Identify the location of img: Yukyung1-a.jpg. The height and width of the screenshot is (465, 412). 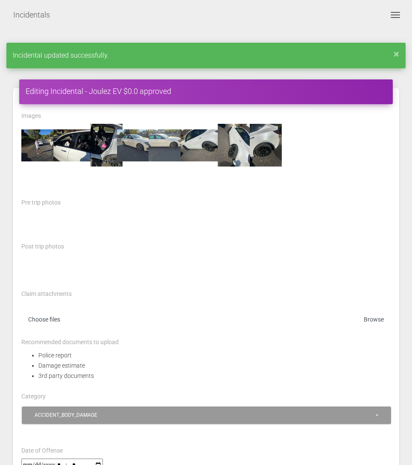
(234, 145).